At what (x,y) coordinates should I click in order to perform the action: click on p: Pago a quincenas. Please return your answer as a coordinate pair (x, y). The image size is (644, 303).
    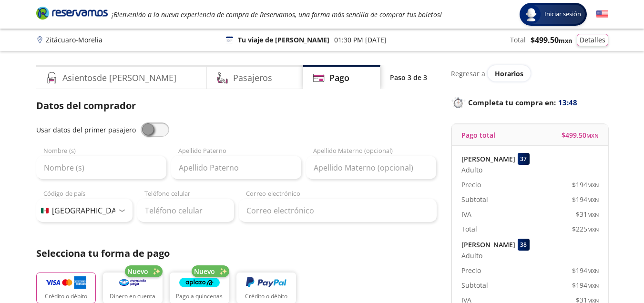
    Looking at the image, I should click on (199, 297).